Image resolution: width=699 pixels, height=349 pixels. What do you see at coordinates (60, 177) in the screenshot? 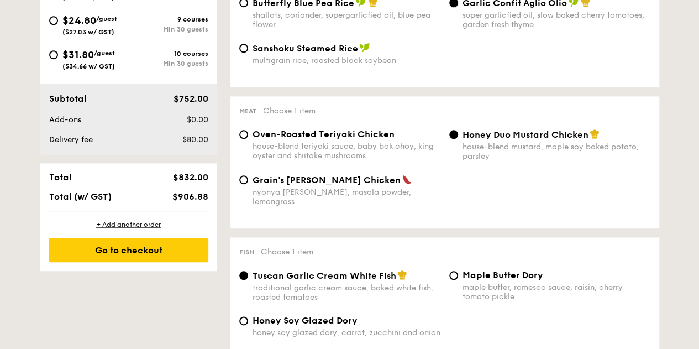
I see `span: Total` at bounding box center [60, 177].